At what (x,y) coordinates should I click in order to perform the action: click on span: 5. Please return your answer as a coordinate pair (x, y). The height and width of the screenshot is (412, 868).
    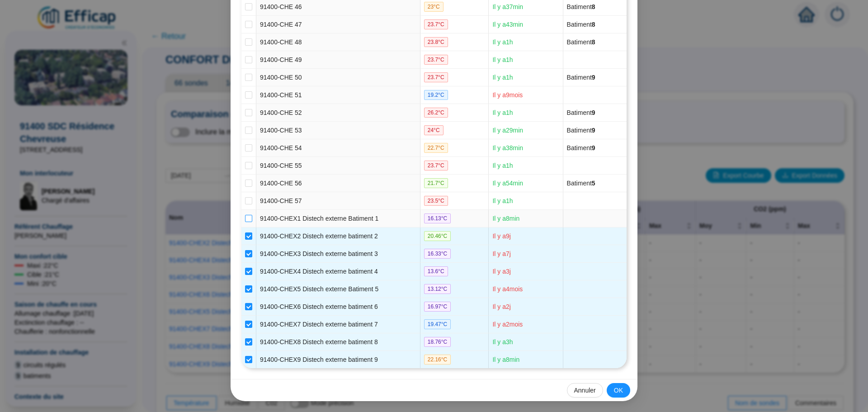
    Looking at the image, I should click on (594, 183).